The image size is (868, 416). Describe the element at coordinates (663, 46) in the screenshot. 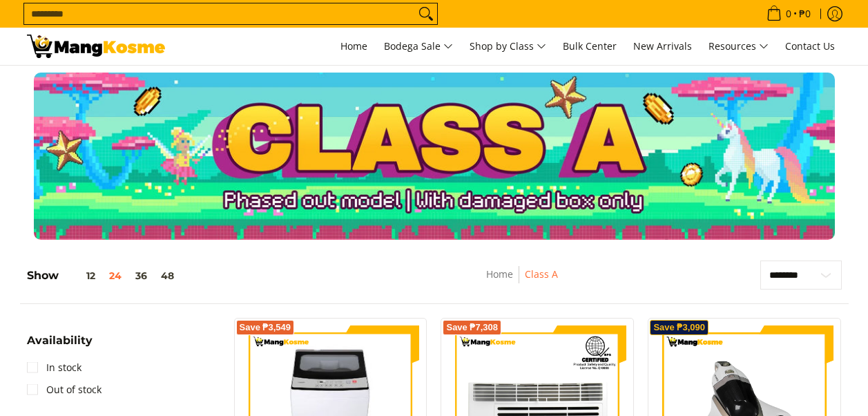

I see `a: New Arrivals` at that location.